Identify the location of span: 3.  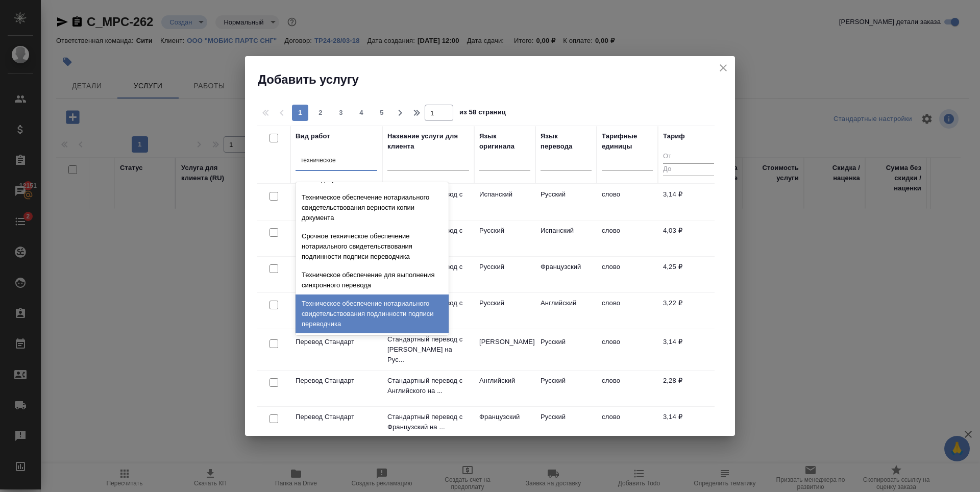
(341, 113).